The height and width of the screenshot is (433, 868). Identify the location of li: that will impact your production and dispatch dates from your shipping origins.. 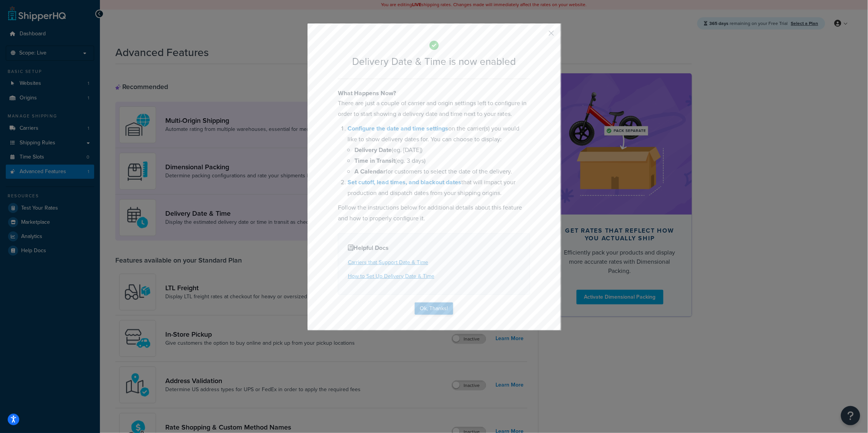
(439, 188).